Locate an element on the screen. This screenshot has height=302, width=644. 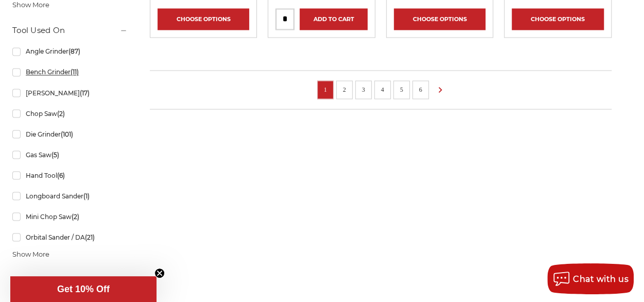
a: 5 is located at coordinates (402, 90).